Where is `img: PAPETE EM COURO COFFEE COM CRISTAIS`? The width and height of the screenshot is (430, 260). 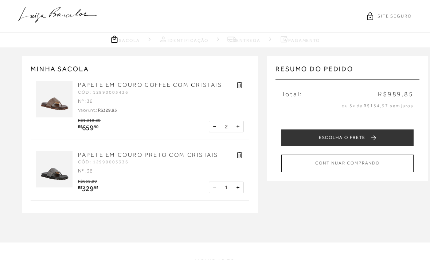
img: PAPETE EM COURO COFFEE COM CRISTAIS is located at coordinates (54, 99).